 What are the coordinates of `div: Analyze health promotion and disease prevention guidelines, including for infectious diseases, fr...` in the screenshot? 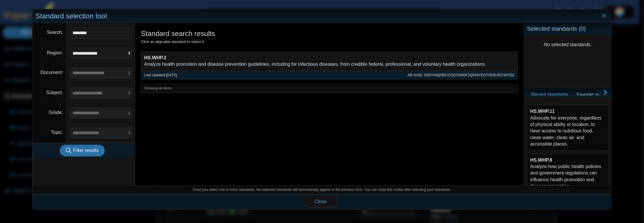 It's located at (329, 61).